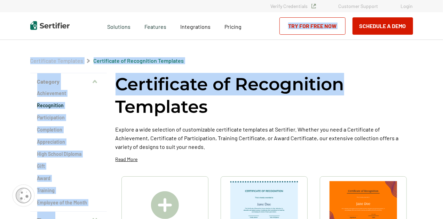 This screenshot has height=219, width=443. I want to click on span: Certificate of Recognition Templates, so click(139, 61).